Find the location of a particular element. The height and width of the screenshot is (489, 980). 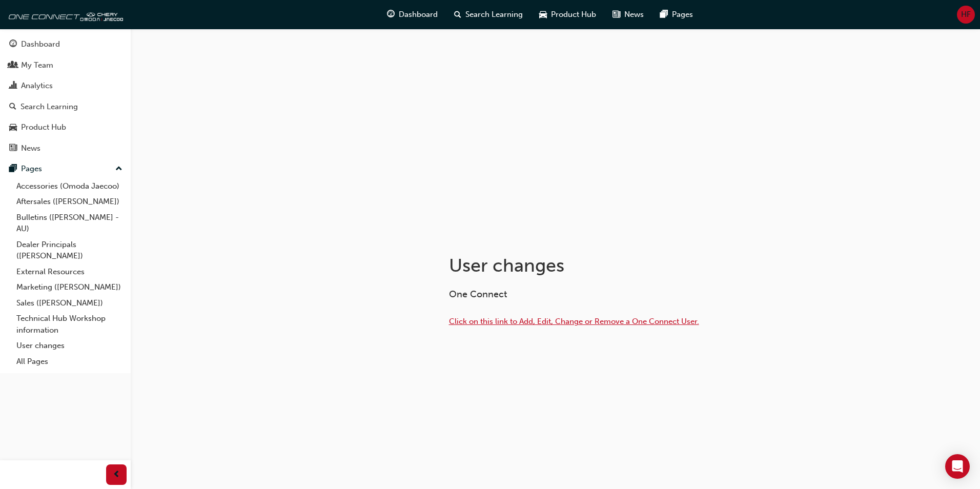

button: HF is located at coordinates (966, 15).